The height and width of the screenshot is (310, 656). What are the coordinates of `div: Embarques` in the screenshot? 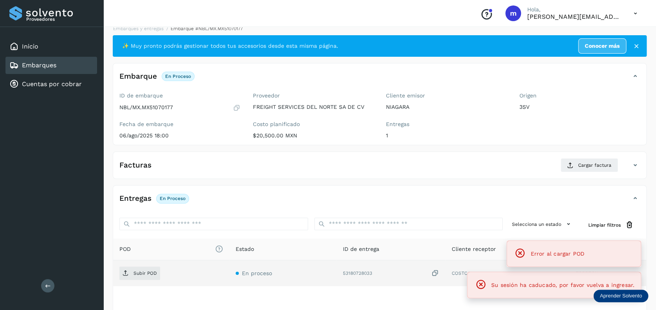 It's located at (51, 65).